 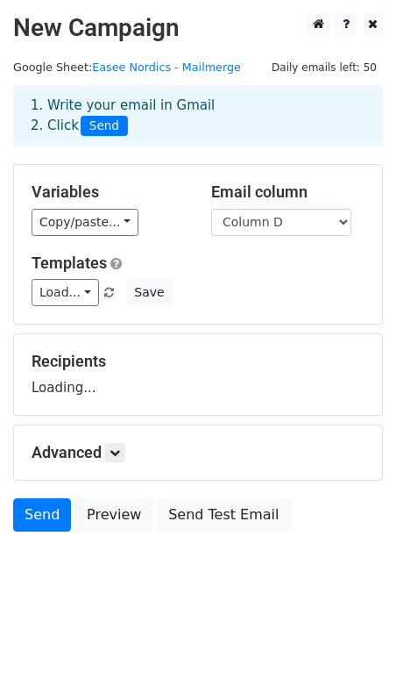 I want to click on a: Daily emails left: 50, so click(x=325, y=67).